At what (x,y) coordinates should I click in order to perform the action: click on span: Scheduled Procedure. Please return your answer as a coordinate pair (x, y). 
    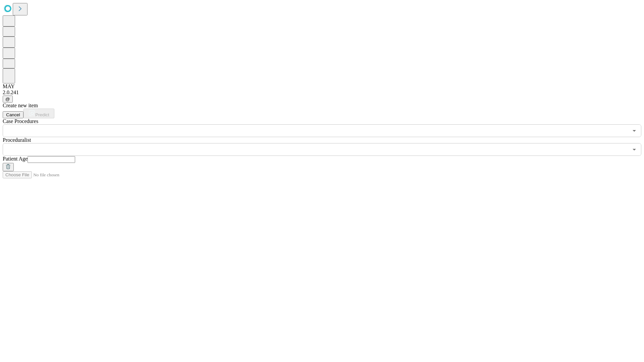
    Looking at the image, I should click on (20, 121).